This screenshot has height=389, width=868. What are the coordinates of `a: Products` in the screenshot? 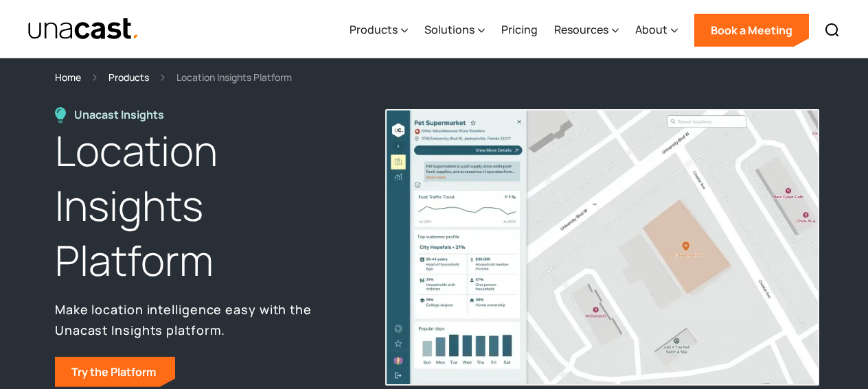 It's located at (129, 77).